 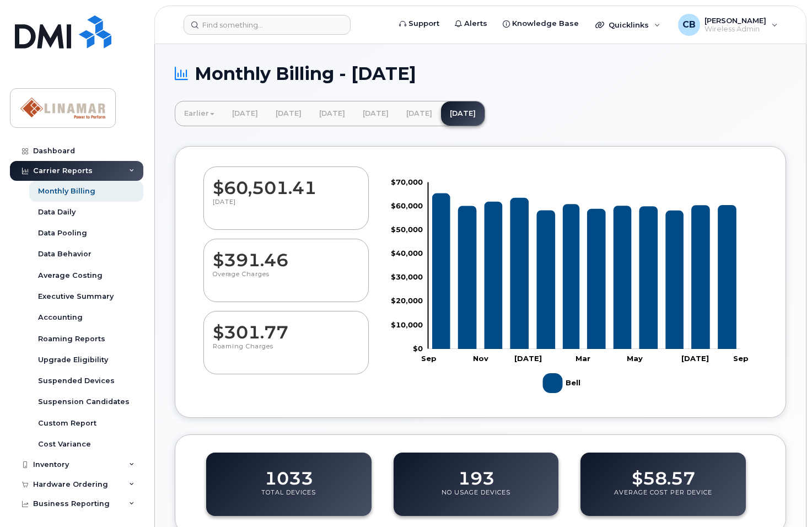 What do you see at coordinates (286, 182) in the screenshot?
I see `dd: $60,501.41` at bounding box center [286, 182].